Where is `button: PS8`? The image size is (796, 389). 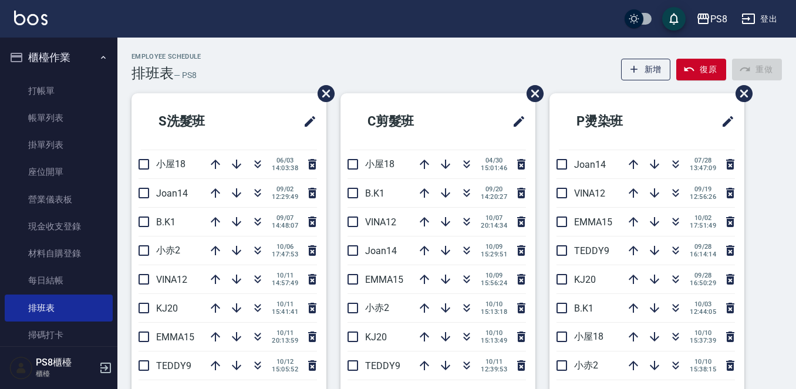 button: PS8 is located at coordinates (711, 19).